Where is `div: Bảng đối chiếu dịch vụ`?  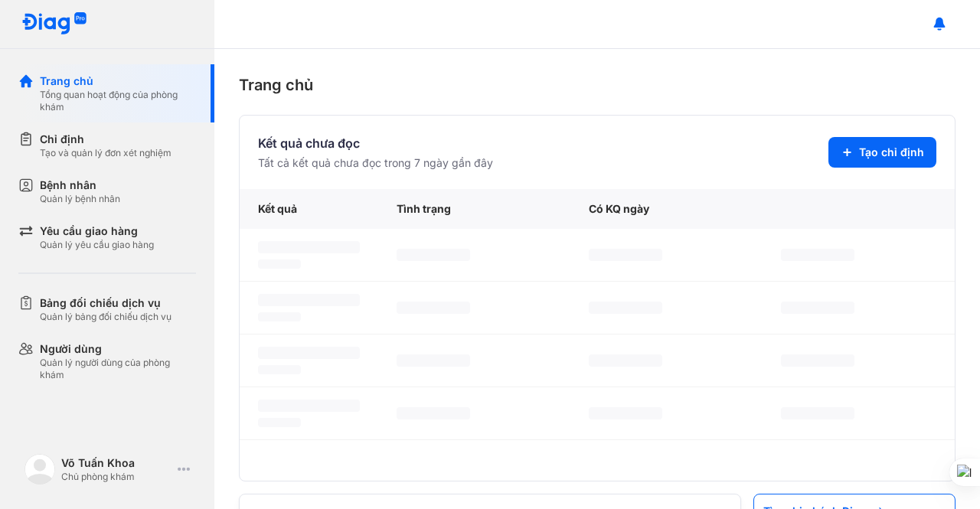
div: Bảng đối chiếu dịch vụ is located at coordinates (106, 303).